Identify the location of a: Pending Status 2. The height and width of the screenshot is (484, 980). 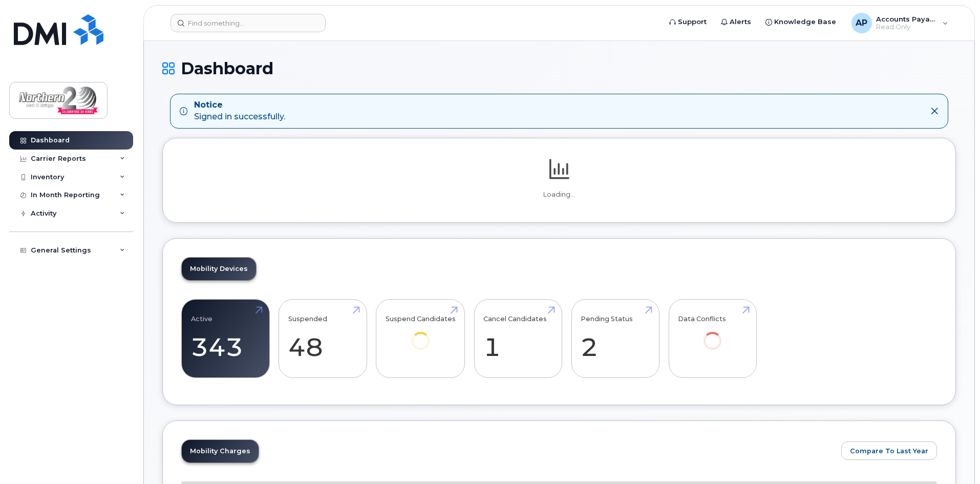
(615, 338).